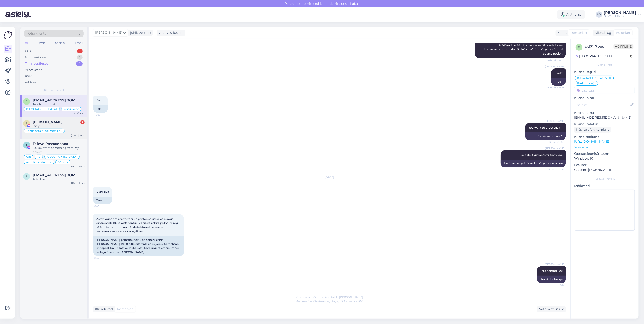  Describe the element at coordinates (604, 165) in the screenshot. I see `p: Brauser` at that location.